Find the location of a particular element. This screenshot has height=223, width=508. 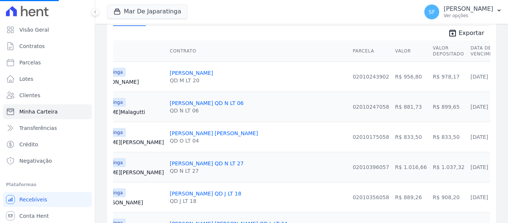

td: R$ 908,20 is located at coordinates (448, 197).